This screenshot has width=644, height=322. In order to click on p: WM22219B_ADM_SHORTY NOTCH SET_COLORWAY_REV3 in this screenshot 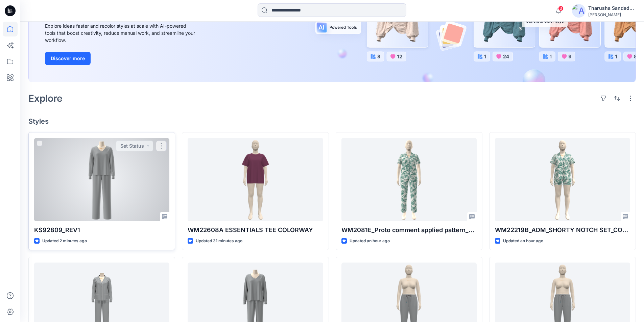, I will do `click(563, 230)`.